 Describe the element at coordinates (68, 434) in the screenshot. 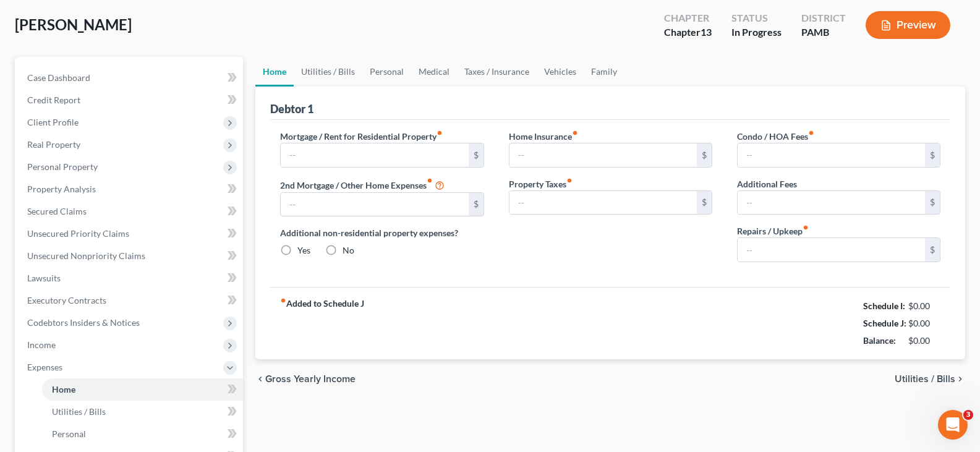

I see `span: Personal` at that location.